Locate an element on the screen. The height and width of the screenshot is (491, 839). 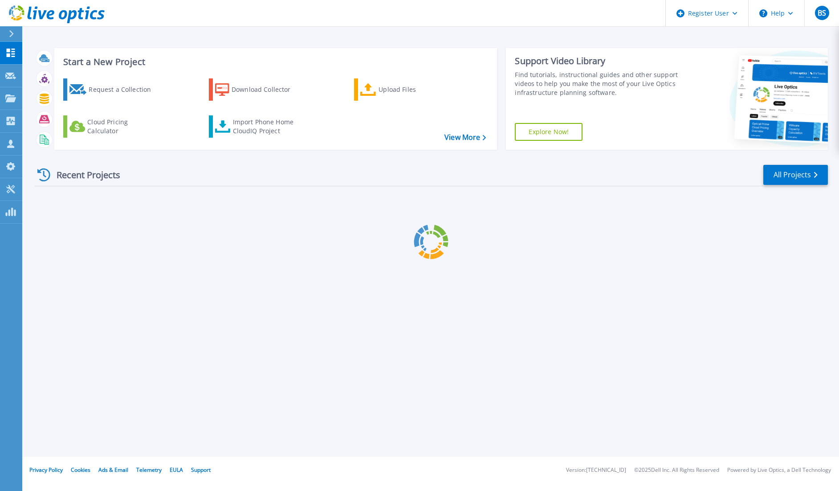
a: Support is located at coordinates (201, 470).